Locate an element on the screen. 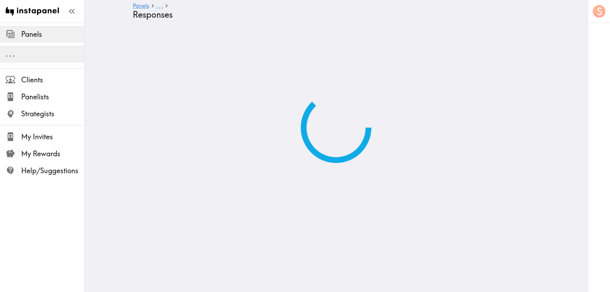 The image size is (610, 292). span: My Rewards is located at coordinates (53, 154).